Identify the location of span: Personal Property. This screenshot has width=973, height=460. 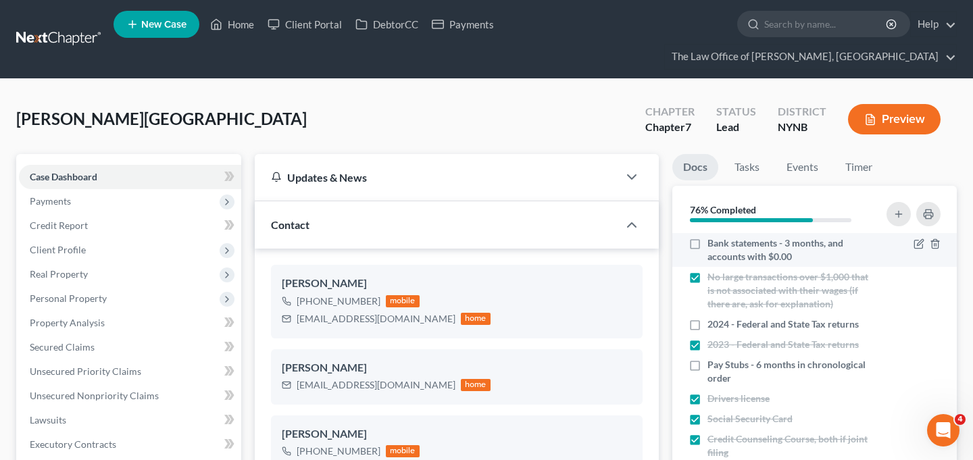
(68, 298).